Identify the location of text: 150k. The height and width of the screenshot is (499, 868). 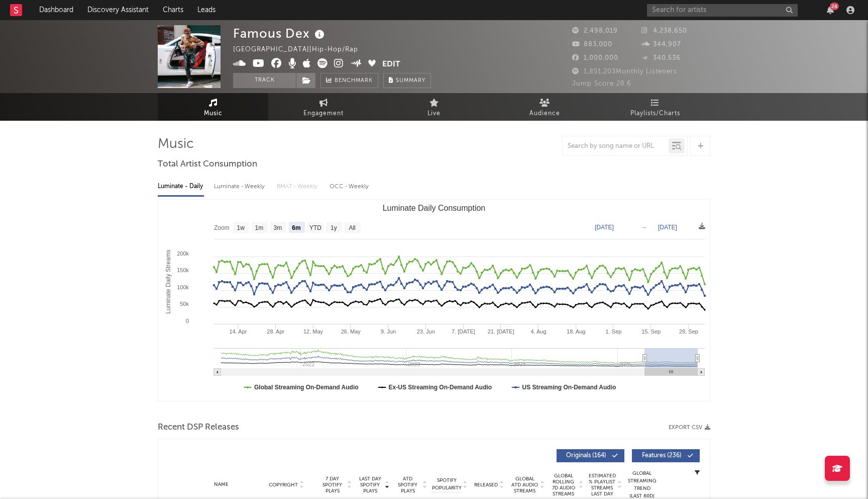
(183, 270).